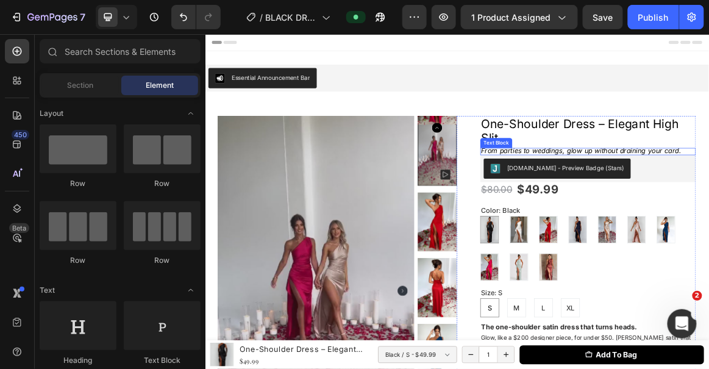 This screenshot has height=369, width=709. Describe the element at coordinates (483, 225) in the screenshot. I see `div: $49.99` at that location.